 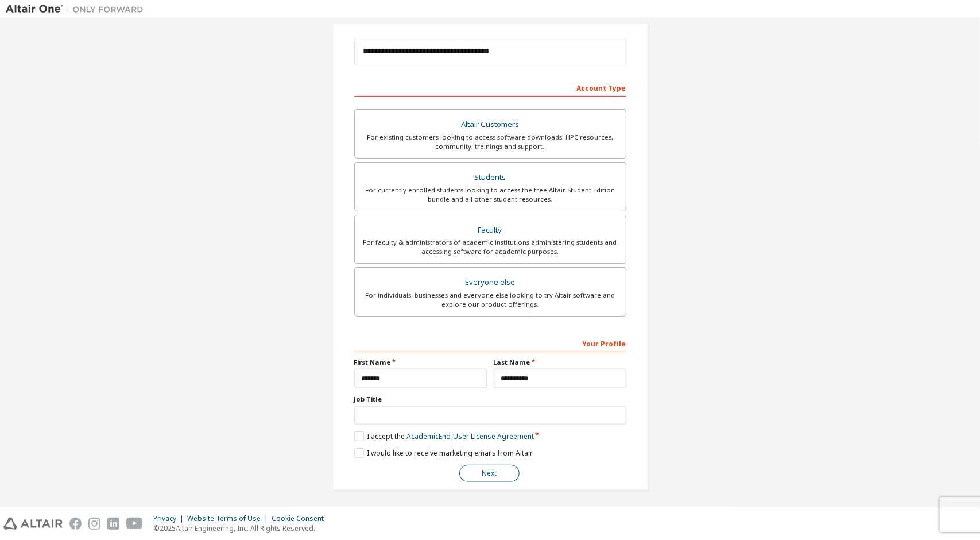 What do you see at coordinates (75, 523) in the screenshot?
I see `img: facebook.svg` at bounding box center [75, 523].